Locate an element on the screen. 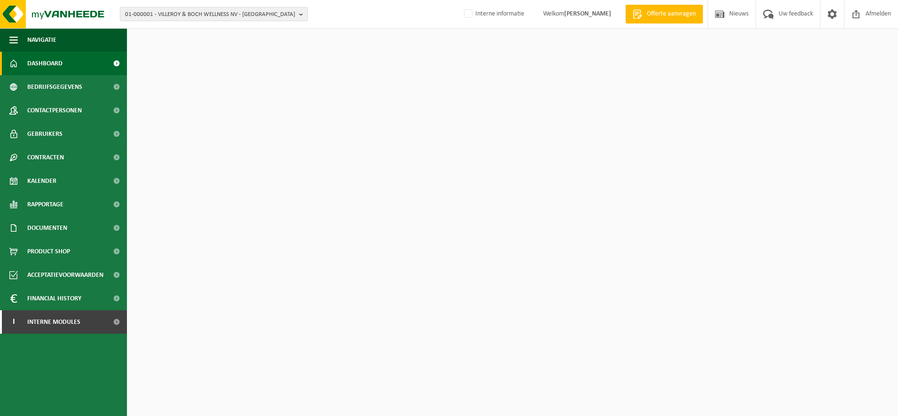 The image size is (898, 416). span: I is located at coordinates (14, 322).